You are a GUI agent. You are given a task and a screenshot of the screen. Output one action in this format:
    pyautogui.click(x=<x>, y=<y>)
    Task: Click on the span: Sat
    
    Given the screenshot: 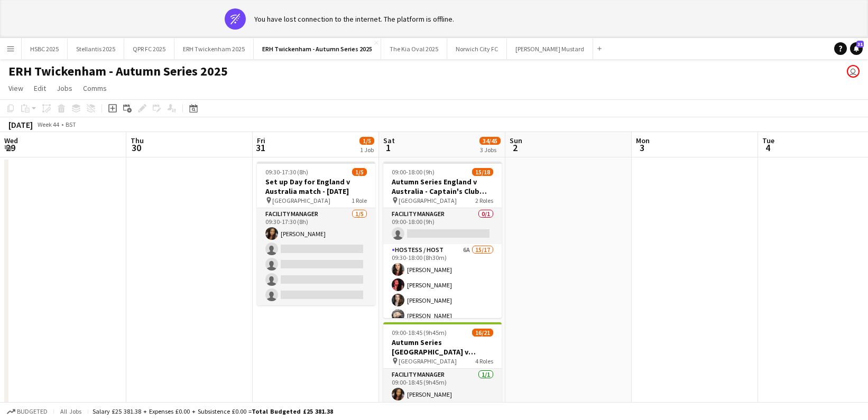 What is the action you would take?
    pyautogui.click(x=389, y=141)
    